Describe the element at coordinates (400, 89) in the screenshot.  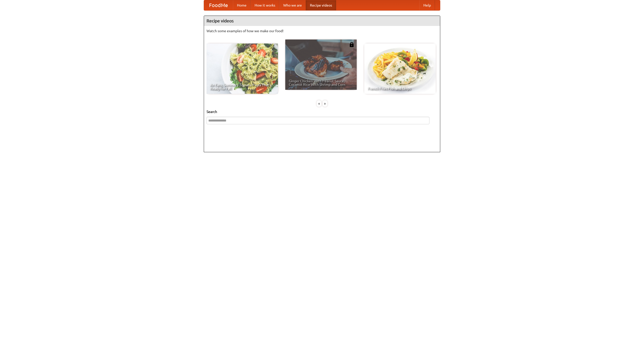
I see `span: French Fries Fish and Chips` at that location.